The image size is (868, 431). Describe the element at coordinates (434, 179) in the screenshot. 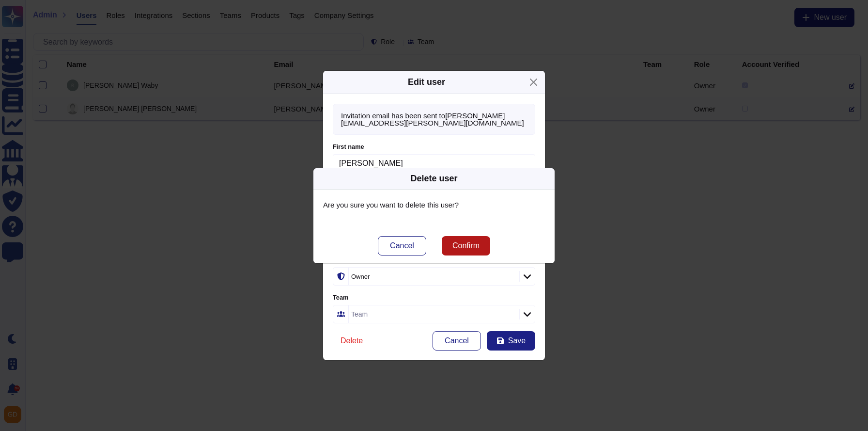

I see `div: Delete user` at that location.